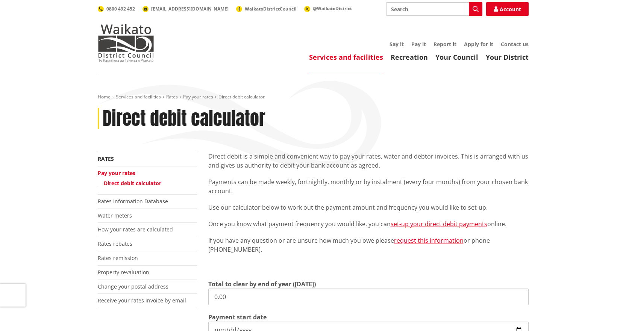 The width and height of the screenshot is (626, 331). Describe the element at coordinates (121, 9) in the screenshot. I see `span: 0800 492 452` at that location.